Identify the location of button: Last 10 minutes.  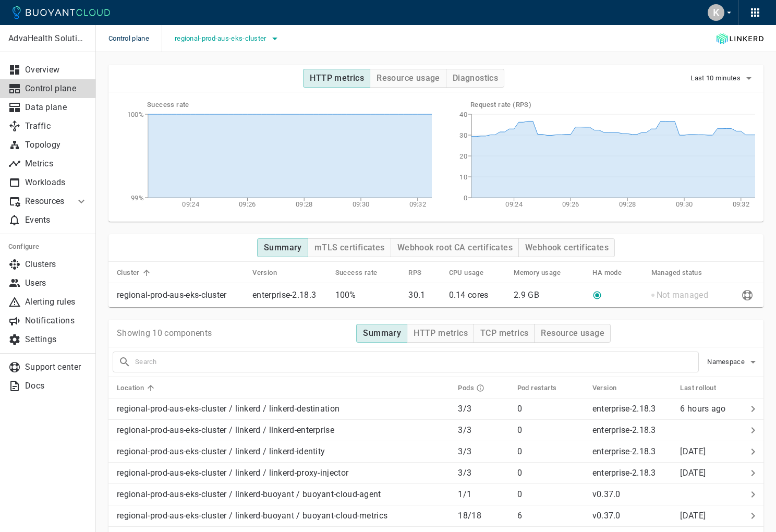
(723, 78).